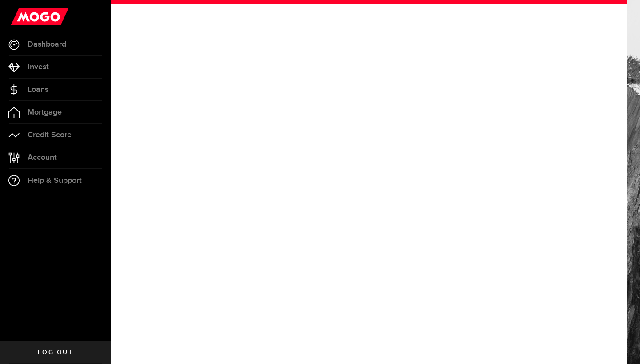 The height and width of the screenshot is (364, 640). Describe the element at coordinates (55, 181) in the screenshot. I see `span: Help & Support` at that location.